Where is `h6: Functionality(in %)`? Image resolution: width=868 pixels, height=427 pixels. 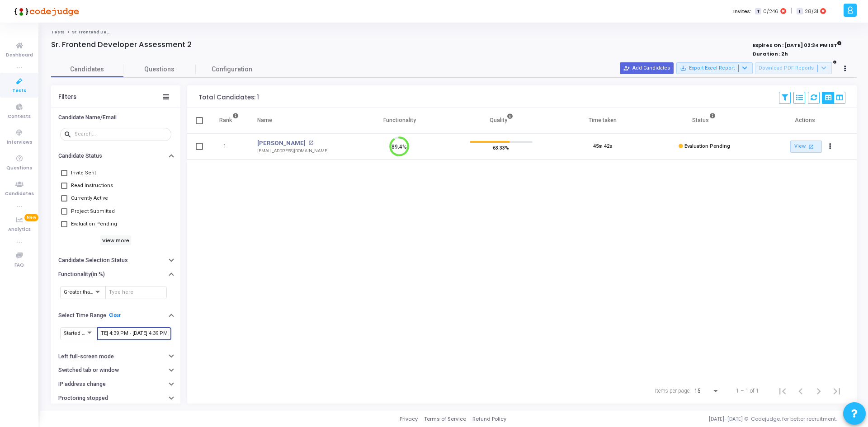 h6: Functionality(in %) is located at coordinates (81, 274).